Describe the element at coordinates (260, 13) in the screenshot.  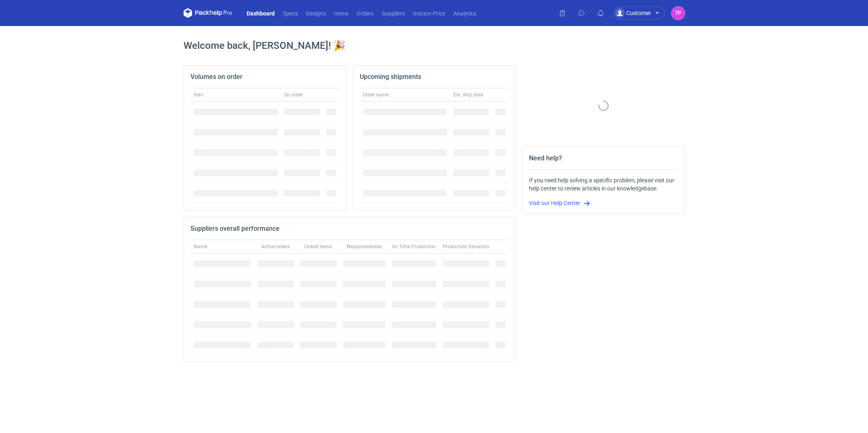
I see `a: Dashboard` at that location.